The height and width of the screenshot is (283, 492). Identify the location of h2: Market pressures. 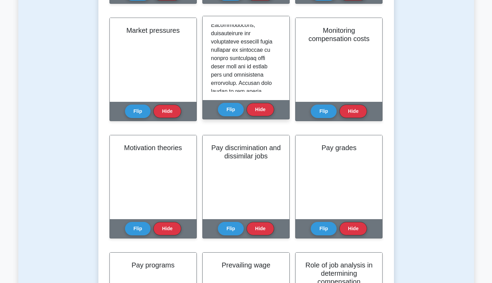
(153, 30).